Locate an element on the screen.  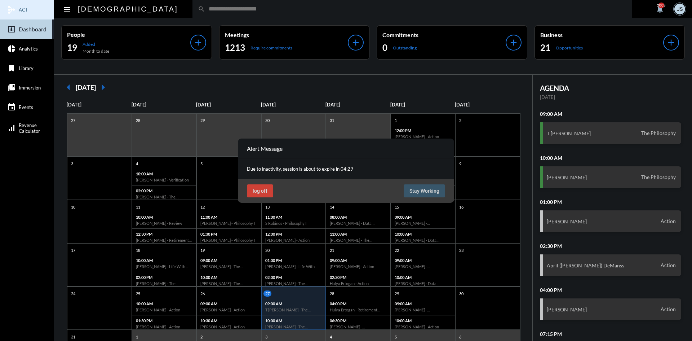
span: log off is located at coordinates (260, 191).